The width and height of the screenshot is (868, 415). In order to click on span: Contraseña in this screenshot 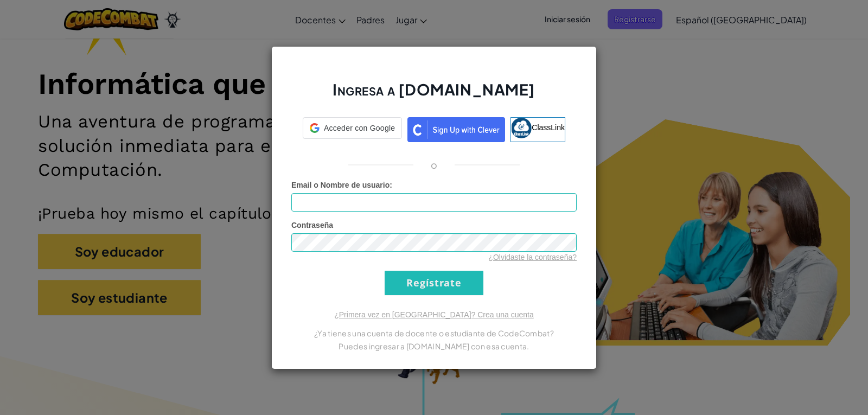, I will do `click(312, 225)`.